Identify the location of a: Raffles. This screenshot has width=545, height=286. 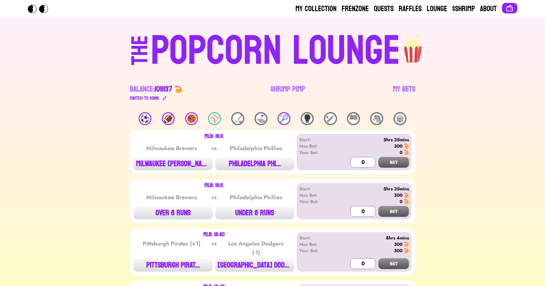
(411, 9).